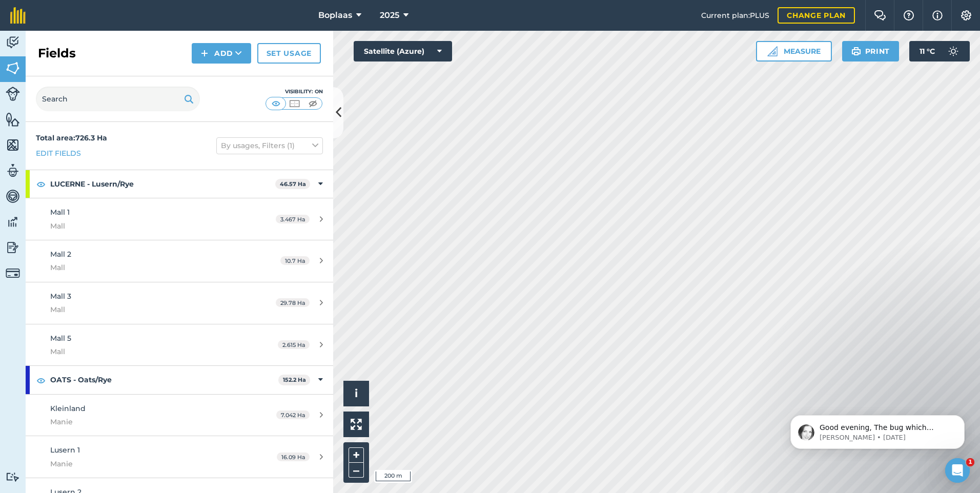 The width and height of the screenshot is (980, 493). Describe the element at coordinates (179, 261) in the screenshot. I see `a: Mall 2Mall10.7 Ha` at that location.